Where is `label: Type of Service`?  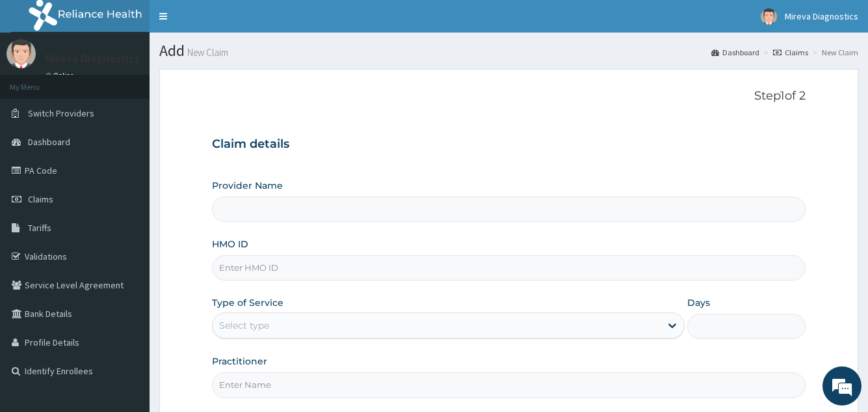 label: Type of Service is located at coordinates (248, 303).